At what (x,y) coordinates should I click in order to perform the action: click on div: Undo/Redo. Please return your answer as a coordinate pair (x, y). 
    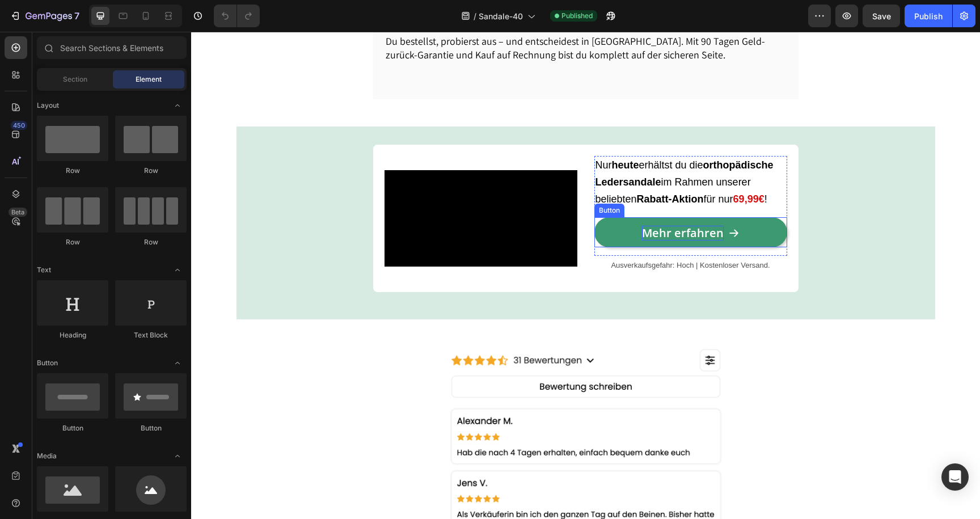
    Looking at the image, I should click on (237, 16).